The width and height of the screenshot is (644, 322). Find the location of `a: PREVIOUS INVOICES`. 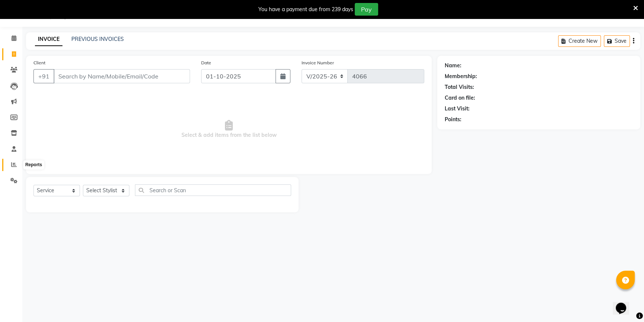

a: PREVIOUS INVOICES is located at coordinates (97, 39).